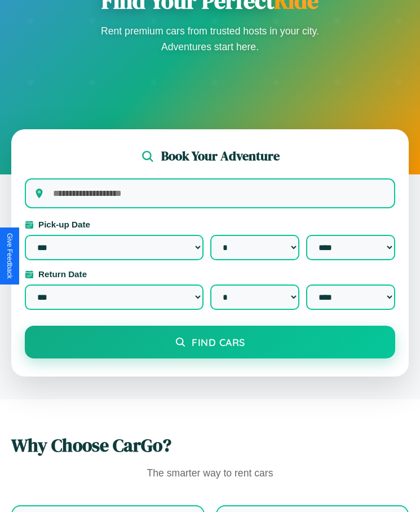 The image size is (420, 512). Describe the element at coordinates (9, 256) in the screenshot. I see `div: Give Feedback` at that location.